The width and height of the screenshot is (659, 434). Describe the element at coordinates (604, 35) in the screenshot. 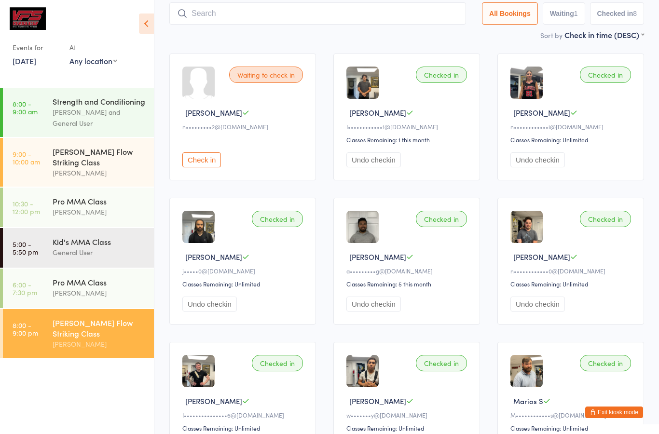

I see `div: Check in time (DESC)` at that location.